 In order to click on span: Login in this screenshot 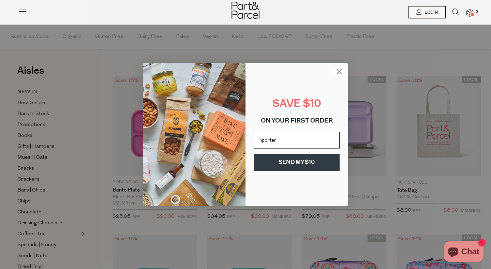, I will do `click(431, 12)`.